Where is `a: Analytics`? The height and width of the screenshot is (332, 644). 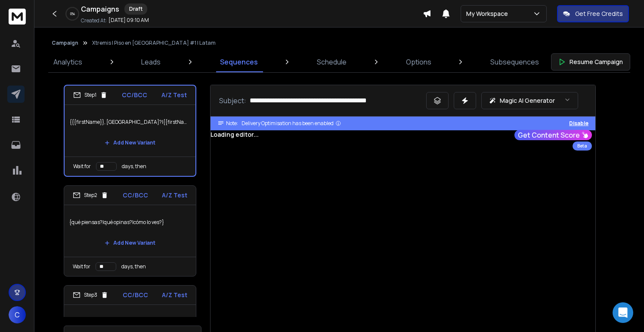
a: Analytics is located at coordinates (68, 62).